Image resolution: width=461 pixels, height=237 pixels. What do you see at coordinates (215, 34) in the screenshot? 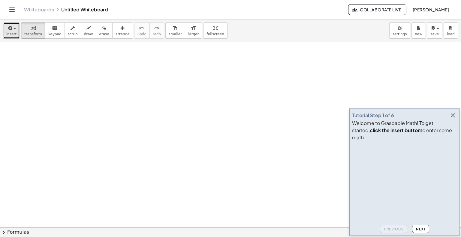
I see `span: fullscreen` at bounding box center [215, 34].